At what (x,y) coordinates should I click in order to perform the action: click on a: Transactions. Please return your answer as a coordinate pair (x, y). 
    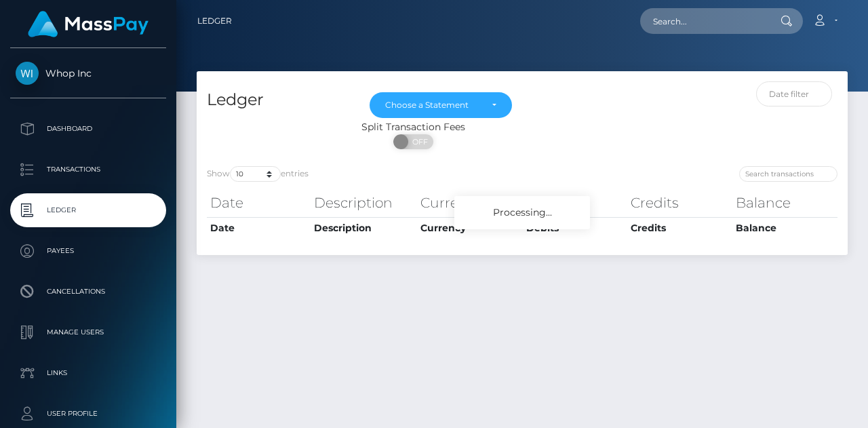
    Looking at the image, I should click on (88, 169).